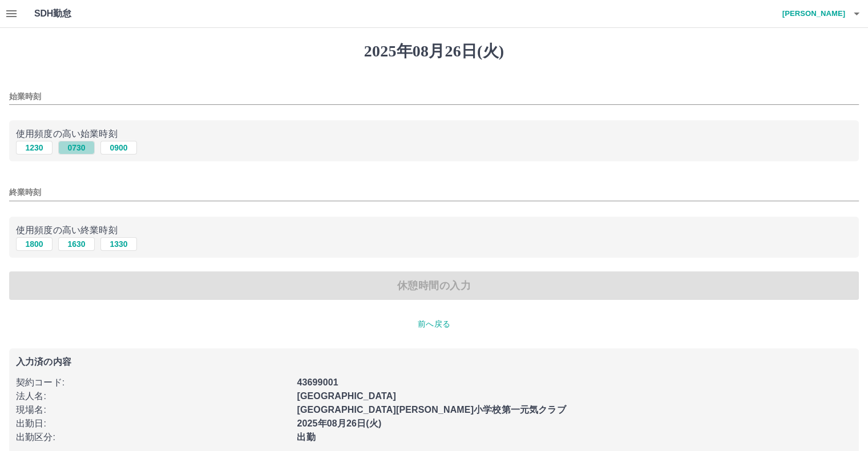 The height and width of the screenshot is (451, 868). Describe the element at coordinates (434, 230) in the screenshot. I see `p: 使用頻度の高い終業時刻` at that location.